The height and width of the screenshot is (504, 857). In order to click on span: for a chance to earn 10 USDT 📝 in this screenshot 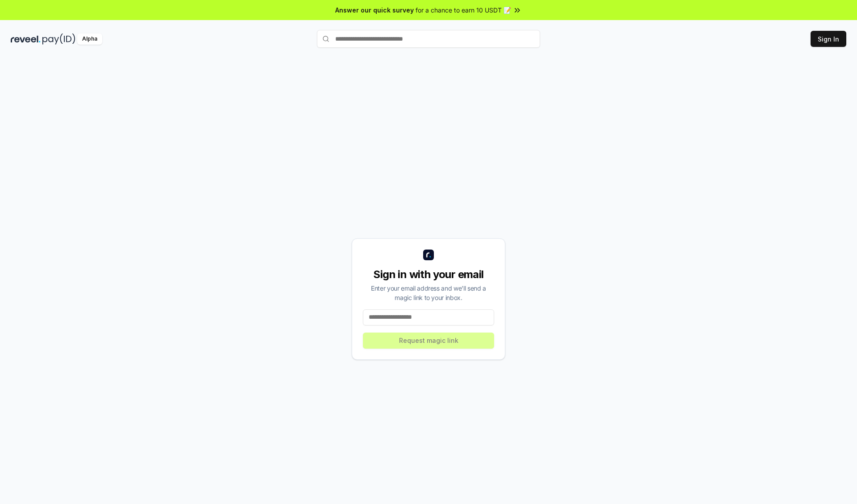, I will do `click(463, 10)`.